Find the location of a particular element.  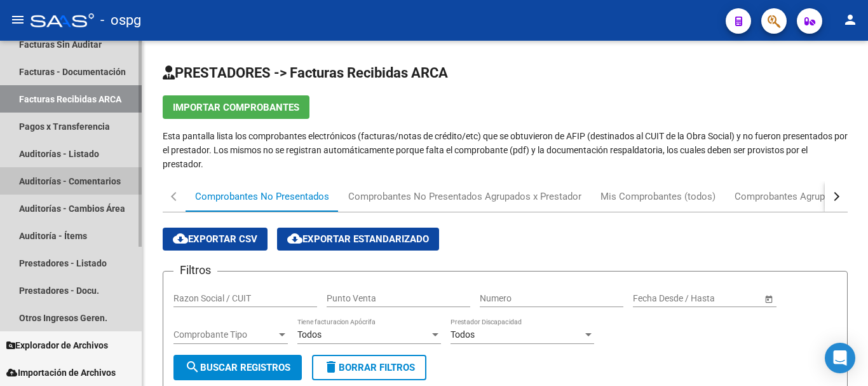

button: Buscar Registros is located at coordinates (238, 368).